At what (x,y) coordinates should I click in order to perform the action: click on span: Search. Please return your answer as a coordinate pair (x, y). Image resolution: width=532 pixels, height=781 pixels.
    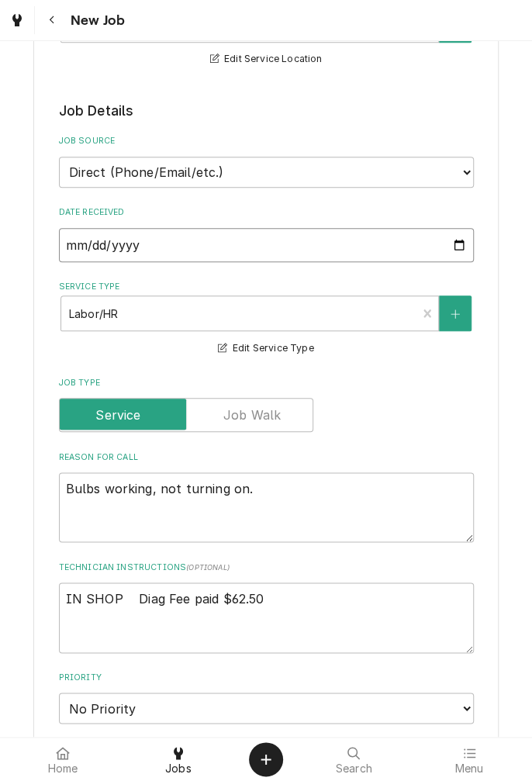
    Looking at the image, I should click on (353, 769).